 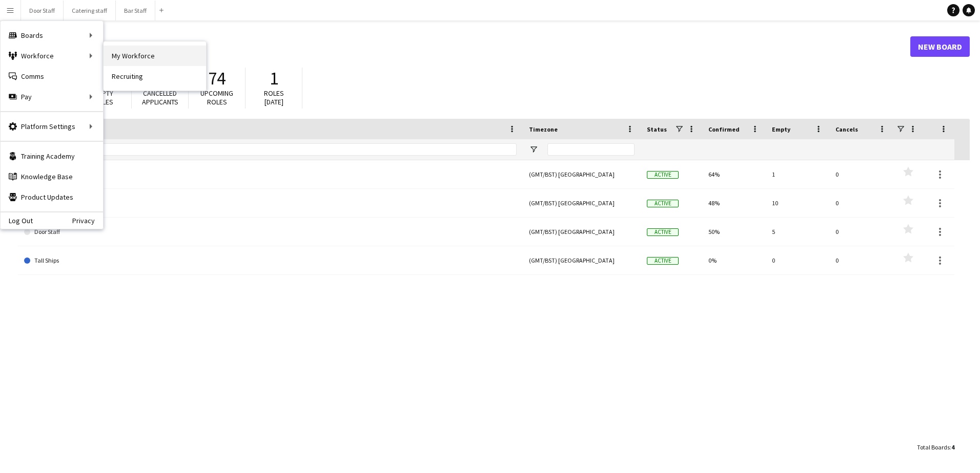 I want to click on div: 0%, so click(x=734, y=260).